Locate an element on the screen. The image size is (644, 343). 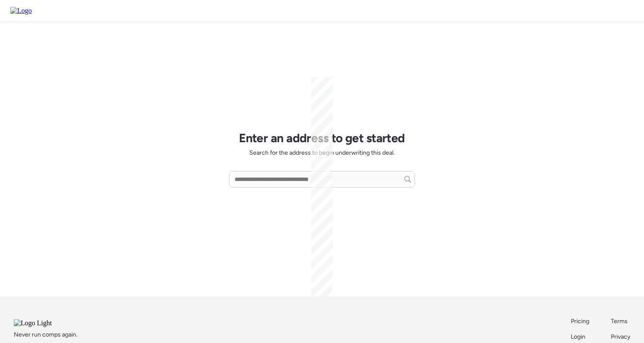
span: Search for the address to begin underwriting this deal. is located at coordinates (322, 153).